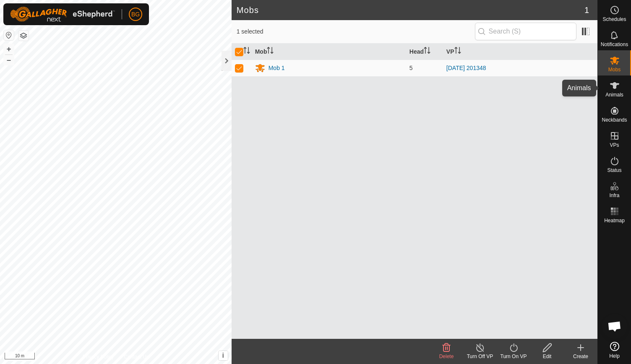 The image size is (631, 364). Describe the element at coordinates (136, 15) in the screenshot. I see `span: BG` at that location.